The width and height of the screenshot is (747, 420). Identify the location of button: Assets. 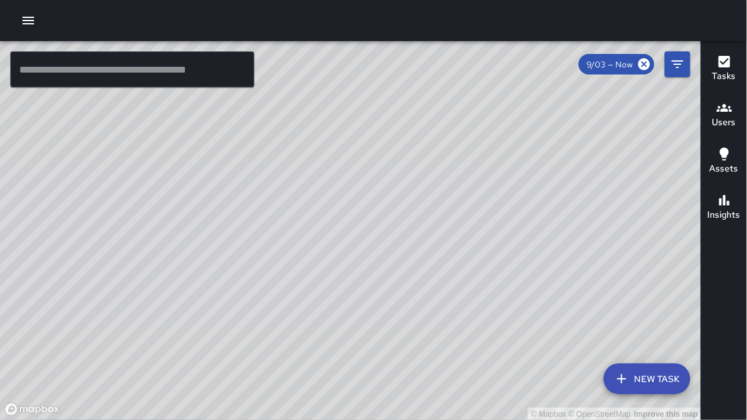
(724, 162).